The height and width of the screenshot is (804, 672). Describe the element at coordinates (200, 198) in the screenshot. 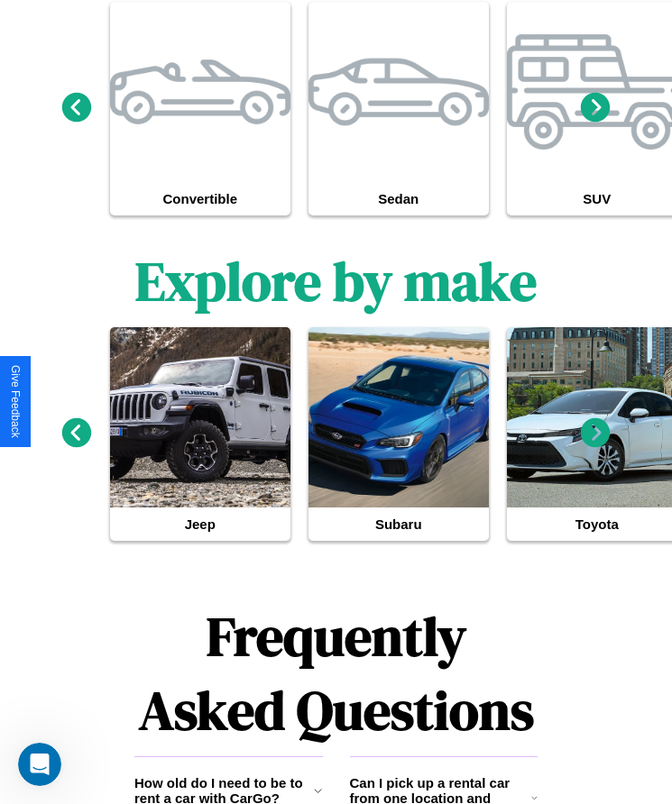

I see `h4: Convertible` at that location.